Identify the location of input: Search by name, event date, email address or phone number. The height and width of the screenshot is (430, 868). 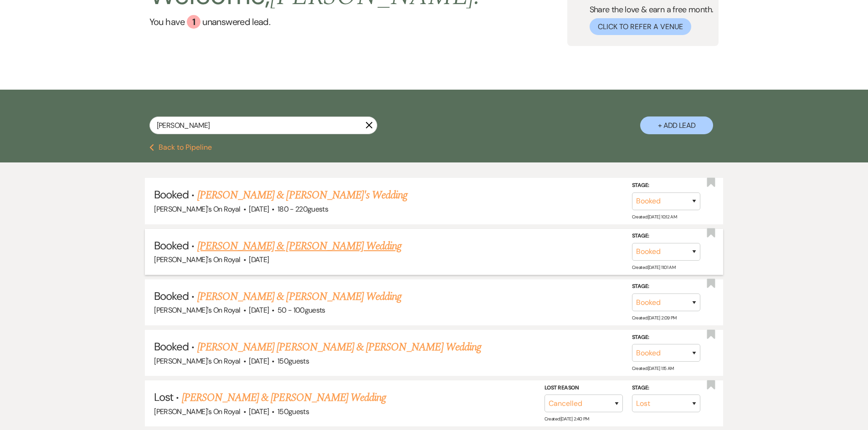
(263, 125).